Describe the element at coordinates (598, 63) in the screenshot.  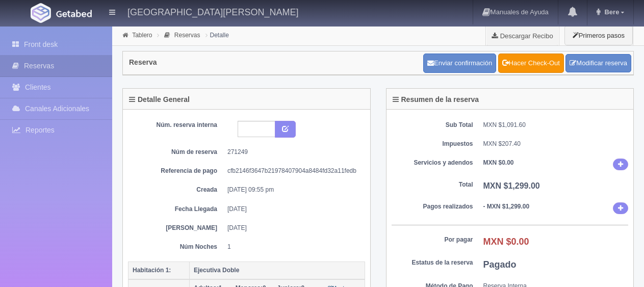
I see `a: Modificar reserva` at that location.